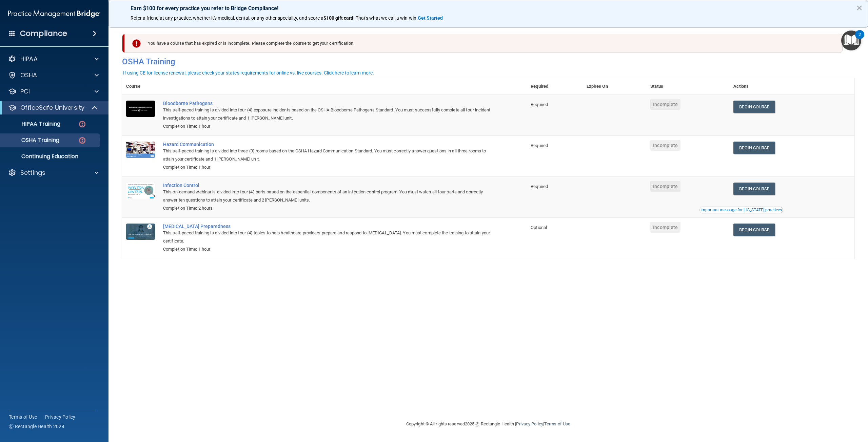 The image size is (868, 442). What do you see at coordinates (538, 228) in the screenshot?
I see `span: Optional` at bounding box center [538, 228].